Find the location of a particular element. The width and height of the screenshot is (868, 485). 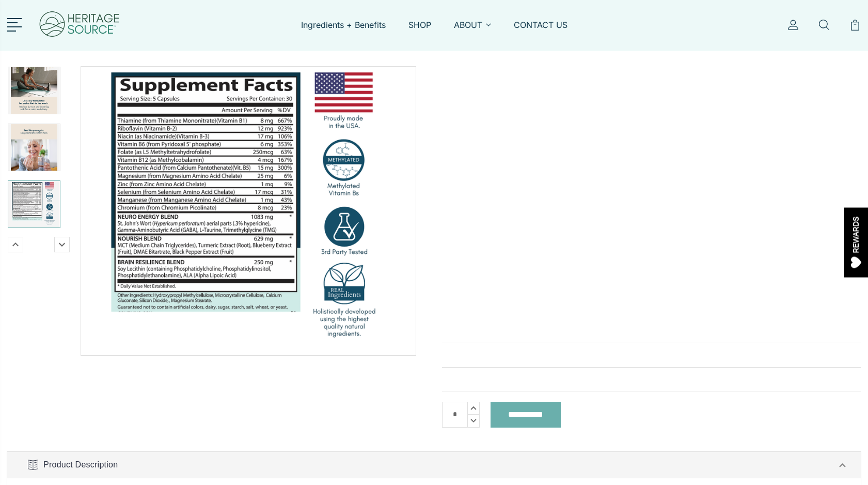

a: CONTACT US is located at coordinates (541, 31).